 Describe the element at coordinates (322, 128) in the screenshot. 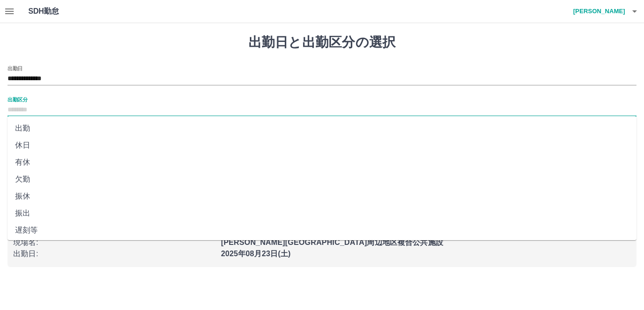

I see `li: 出勤` at that location.